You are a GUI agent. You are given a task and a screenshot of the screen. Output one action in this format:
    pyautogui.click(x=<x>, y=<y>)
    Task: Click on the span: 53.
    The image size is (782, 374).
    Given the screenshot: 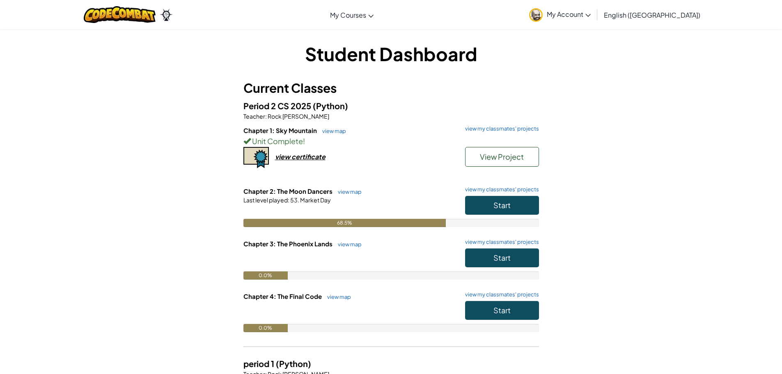 What is the action you would take?
    pyautogui.click(x=294, y=200)
    